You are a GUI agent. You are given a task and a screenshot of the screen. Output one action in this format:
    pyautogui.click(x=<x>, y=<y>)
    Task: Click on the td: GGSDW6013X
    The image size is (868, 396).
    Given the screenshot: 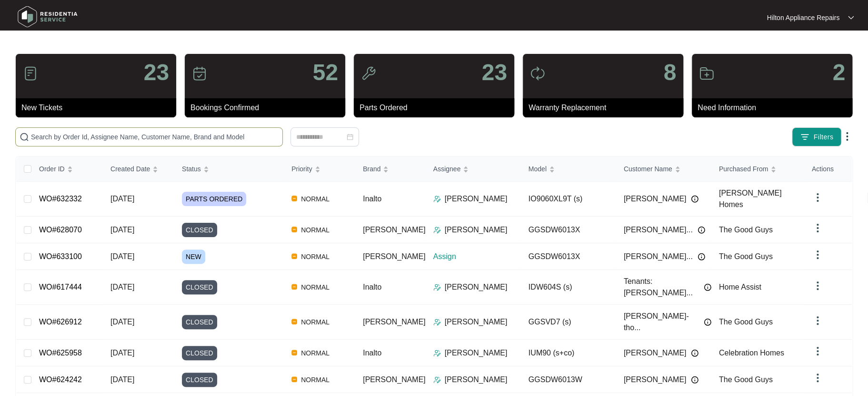 What is the action you would take?
    pyautogui.click(x=569, y=256)
    